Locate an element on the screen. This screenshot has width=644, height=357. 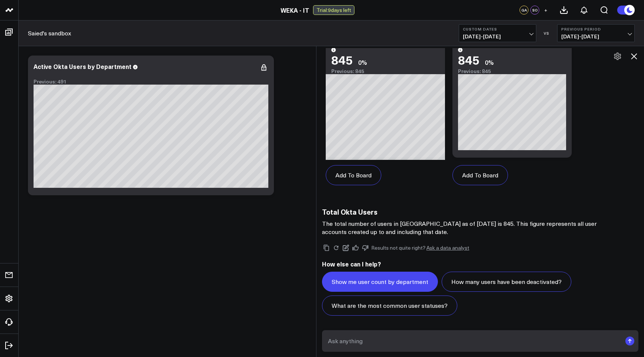
div: Previous: 491 is located at coordinates (151, 81).